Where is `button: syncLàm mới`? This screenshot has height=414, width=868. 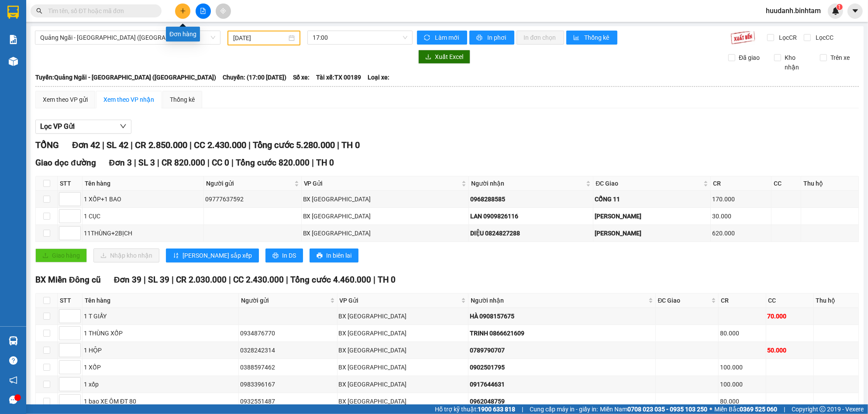
button: syncLàm mới is located at coordinates (442, 38).